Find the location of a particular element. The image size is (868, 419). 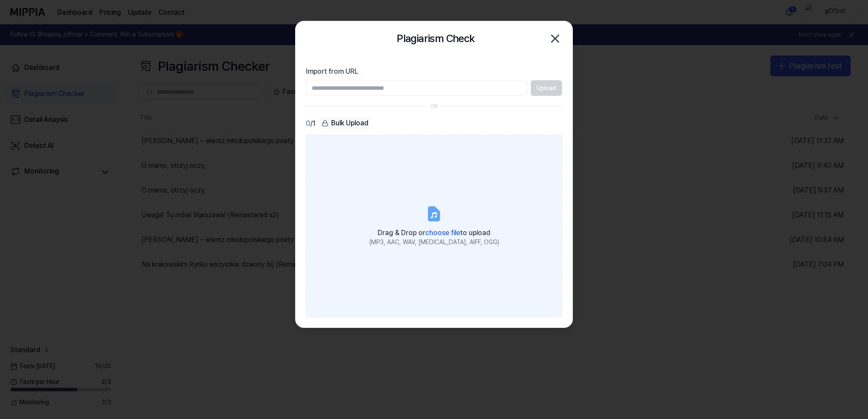

h2: Plagiarism Check is located at coordinates (435, 39).